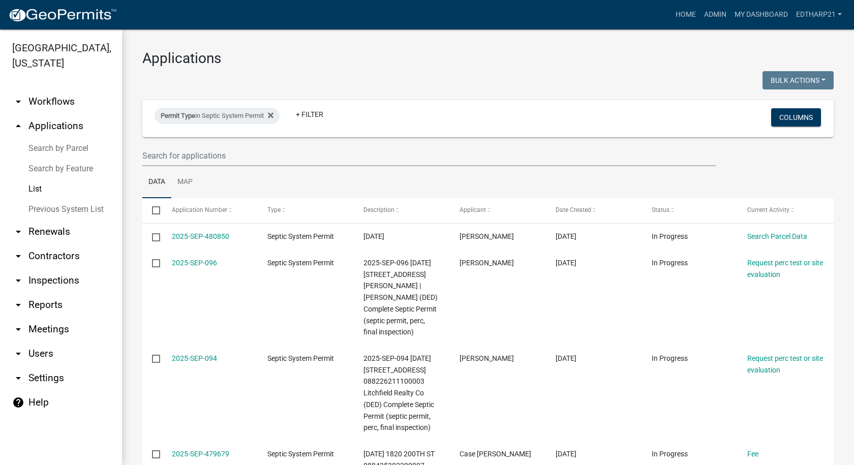 The image size is (854, 465). Describe the element at coordinates (753, 454) in the screenshot. I see `a: Fee` at that location.